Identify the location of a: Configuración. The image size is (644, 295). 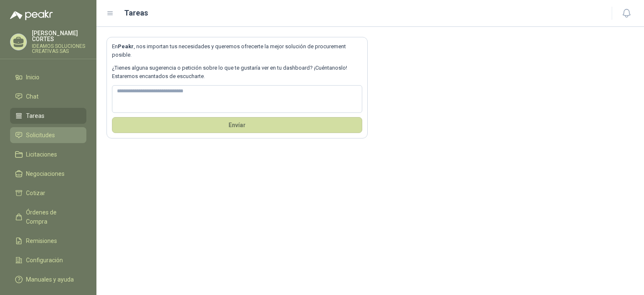
(48, 260).